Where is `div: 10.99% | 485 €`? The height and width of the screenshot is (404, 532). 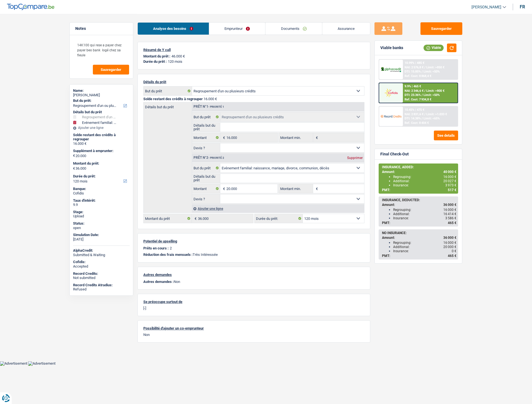
div: 10.99% | 485 € is located at coordinates (415, 63).